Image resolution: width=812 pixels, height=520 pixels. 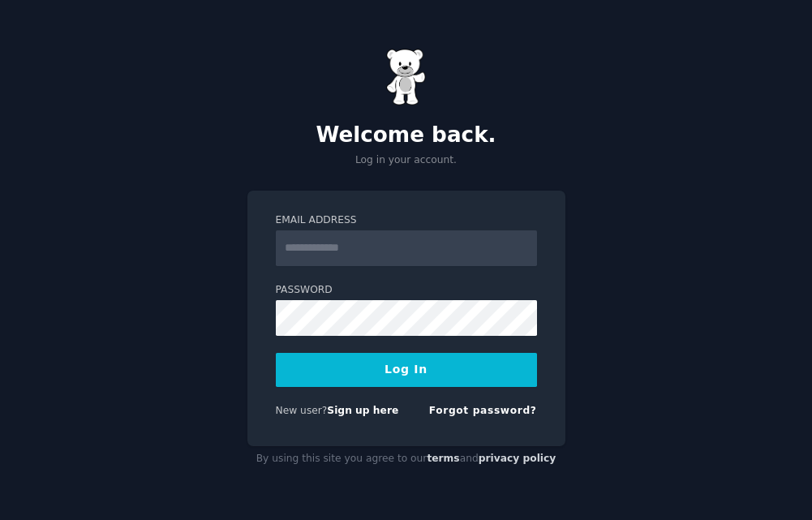 What do you see at coordinates (443, 459) in the screenshot?
I see `a: terms` at bounding box center [443, 459].